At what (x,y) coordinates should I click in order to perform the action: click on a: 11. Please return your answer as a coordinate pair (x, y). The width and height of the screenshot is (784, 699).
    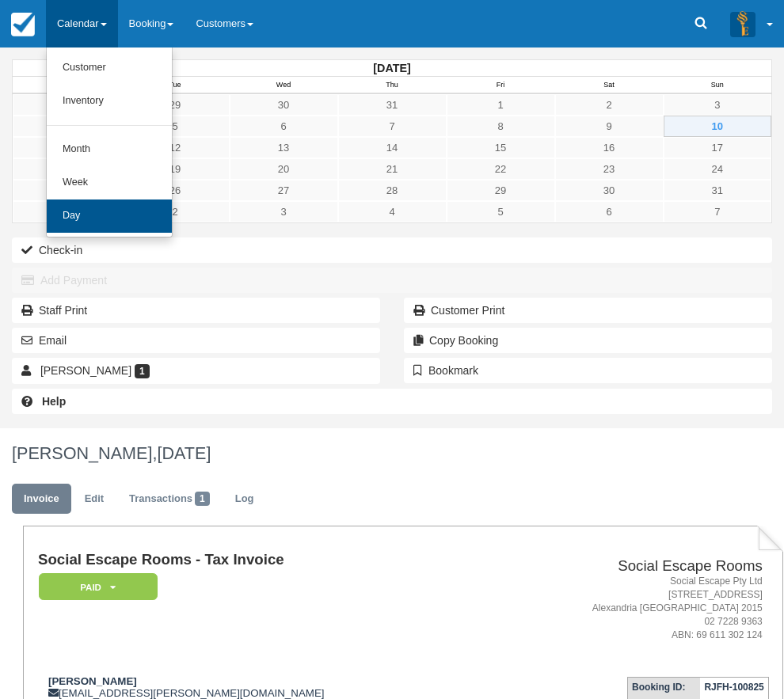
    Looking at the image, I should click on (66, 148).